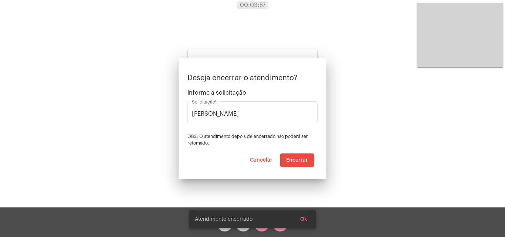 The image size is (505, 237). I want to click on button: Cancelar, so click(261, 160).